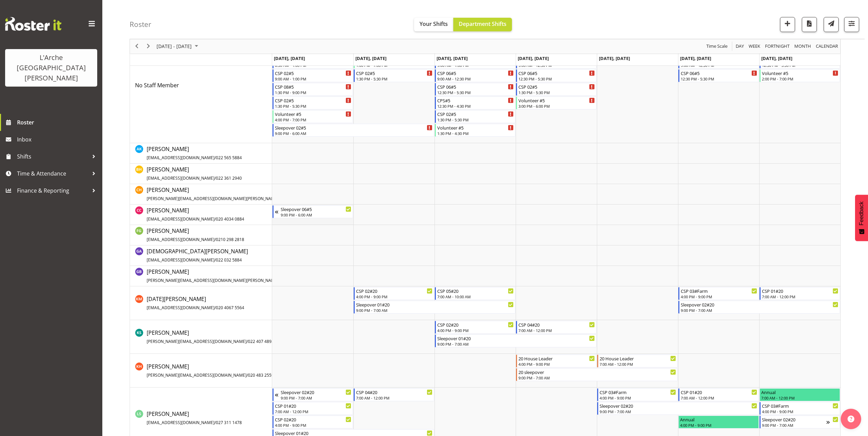 The width and height of the screenshot is (868, 436). What do you see at coordinates (201, 195) in the screenshot?
I see `td: Christopher Hill resource` at bounding box center [201, 195].